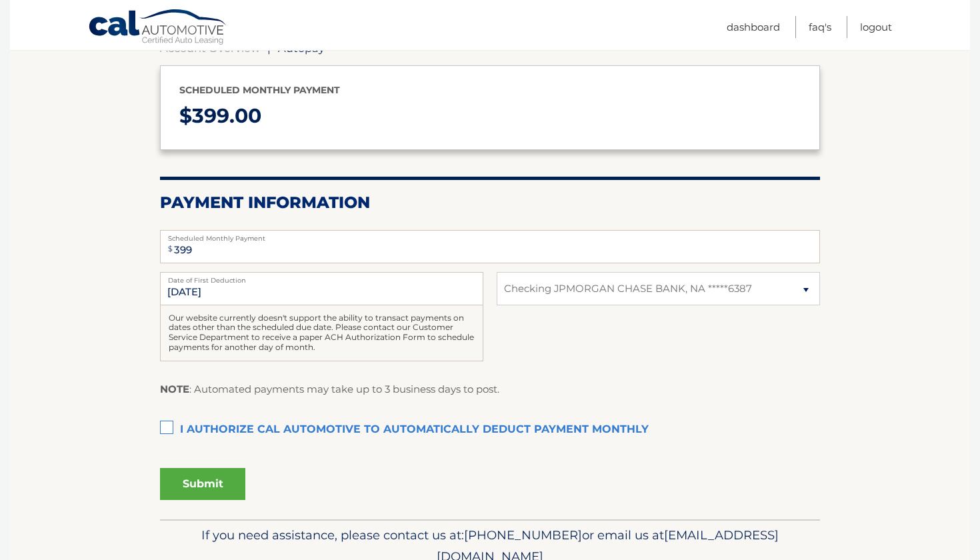 The width and height of the screenshot is (980, 560). Describe the element at coordinates (876, 27) in the screenshot. I see `a: Logout` at that location.